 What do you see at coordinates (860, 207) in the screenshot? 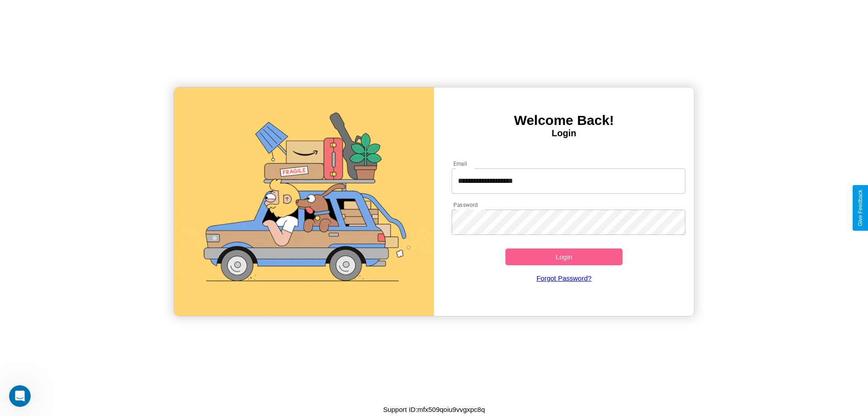
I see `div: Give Feedback` at bounding box center [860, 207].